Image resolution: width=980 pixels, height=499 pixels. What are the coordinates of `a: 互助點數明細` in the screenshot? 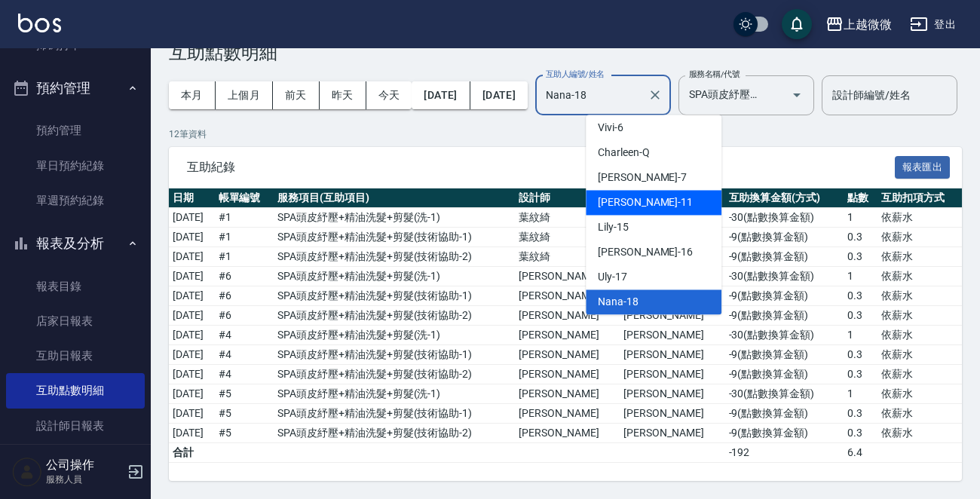 It's located at (75, 391).